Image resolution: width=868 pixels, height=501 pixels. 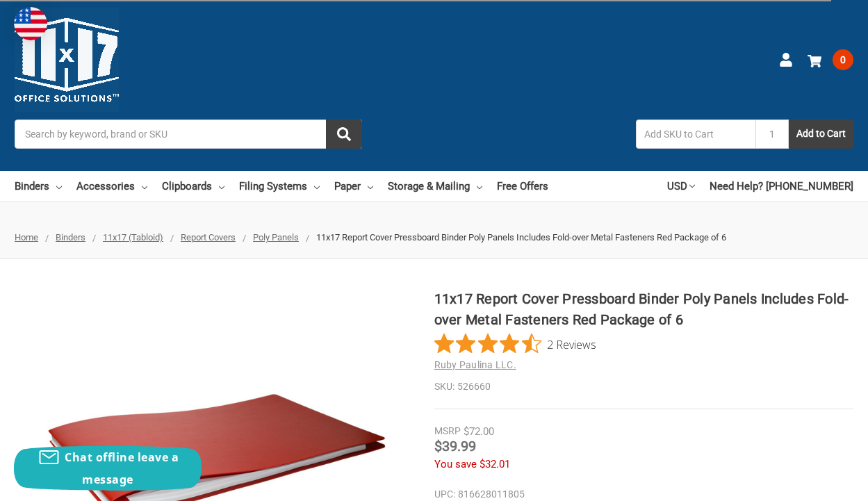 I want to click on input: Search by keyword, brand or SKU, so click(x=188, y=134).